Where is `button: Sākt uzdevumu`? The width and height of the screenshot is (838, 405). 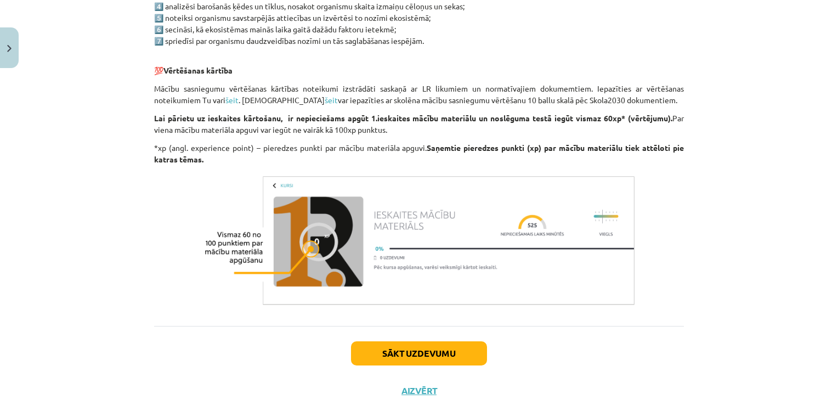 button: Sākt uzdevumu is located at coordinates (419, 353).